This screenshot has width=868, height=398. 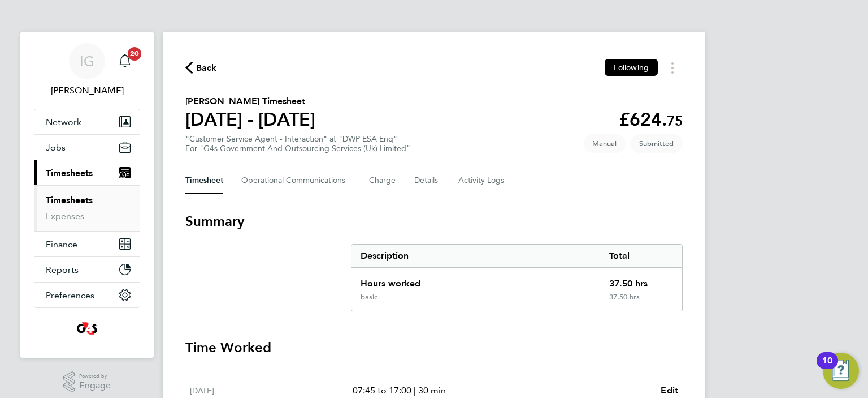 I want to click on a: 20, so click(x=125, y=61).